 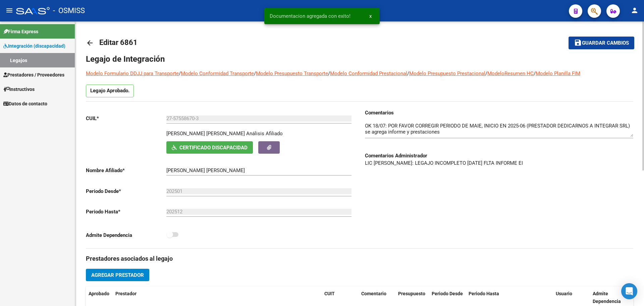 What do you see at coordinates (117, 275) in the screenshot?
I see `button: Agregar Prestador` at bounding box center [117, 275].